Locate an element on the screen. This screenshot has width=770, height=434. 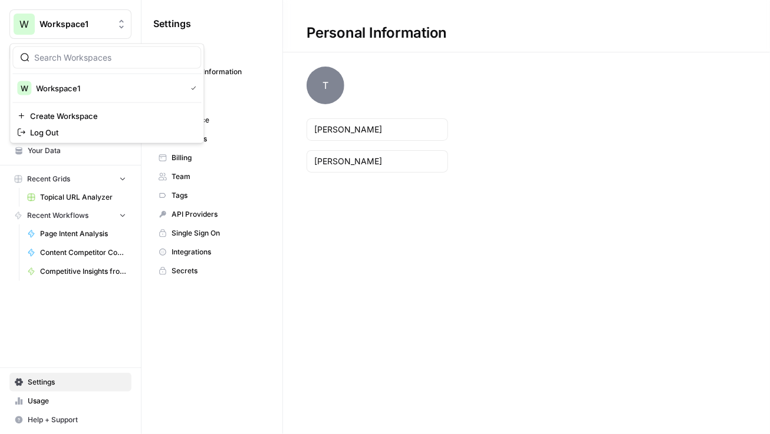
span: Databases is located at coordinates (218, 139).